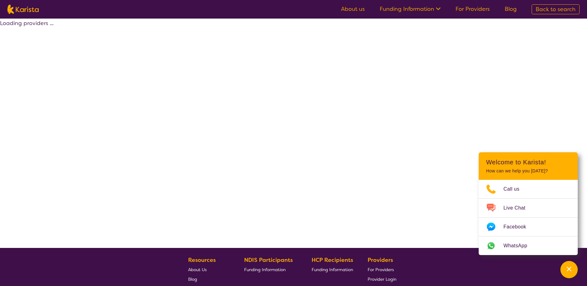  I want to click on a: Web link opens in a new tab., so click(529, 246).